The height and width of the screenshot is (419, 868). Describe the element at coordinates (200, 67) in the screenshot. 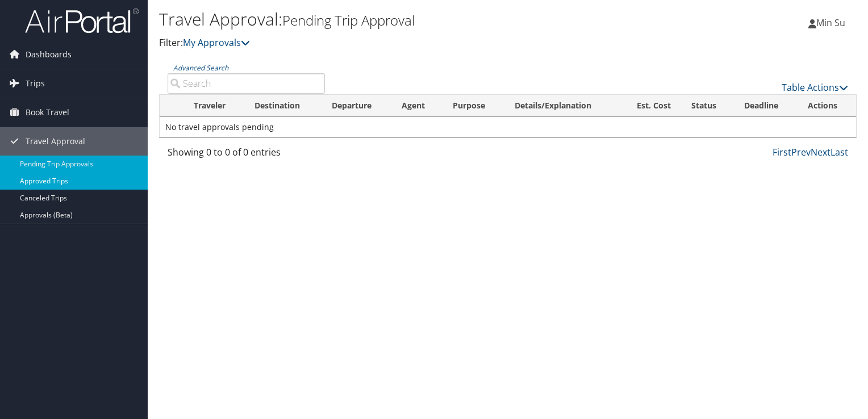

I see `a: Advanced Search` at that location.